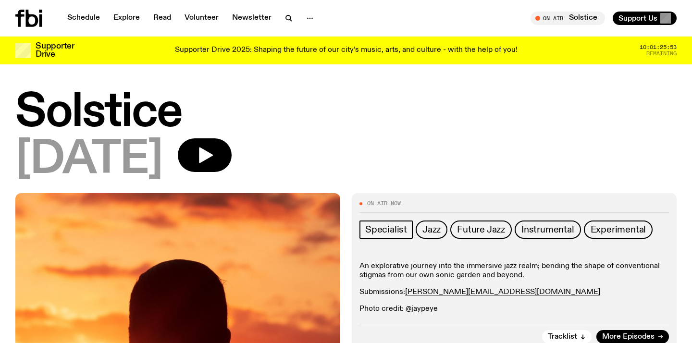  What do you see at coordinates (628, 337) in the screenshot?
I see `span: More Episodes` at bounding box center [628, 337].